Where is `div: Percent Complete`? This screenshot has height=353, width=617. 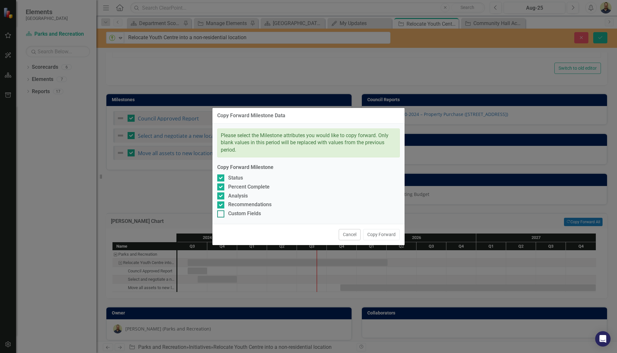 div: Percent Complete is located at coordinates (249, 187).